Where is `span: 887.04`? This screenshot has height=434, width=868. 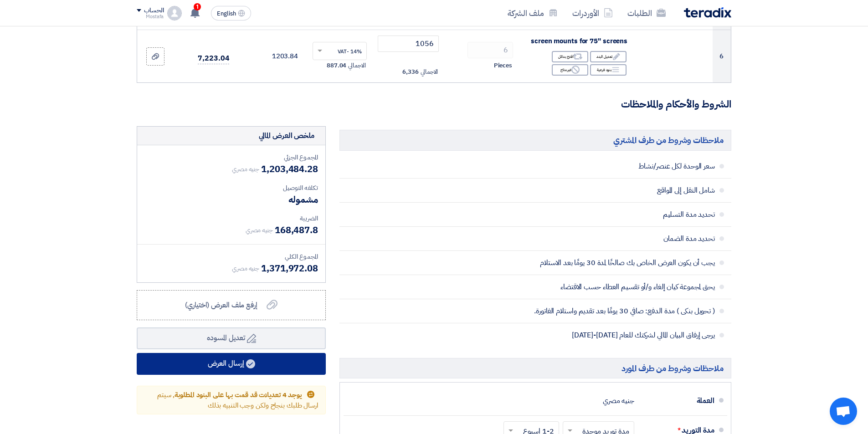
span: 887.04 is located at coordinates (336, 66).